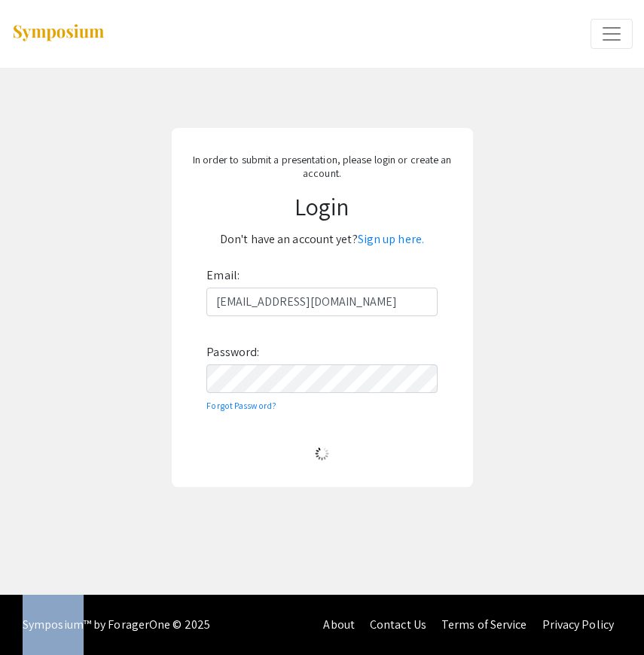 The image size is (644, 655). Describe the element at coordinates (339, 625) in the screenshot. I see `a: About` at that location.